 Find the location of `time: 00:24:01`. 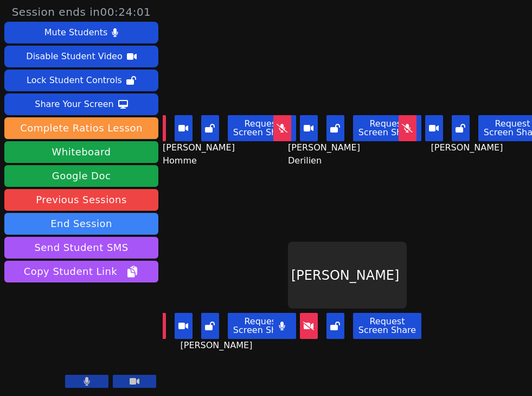

time: 00:24:01 is located at coordinates (126, 12).